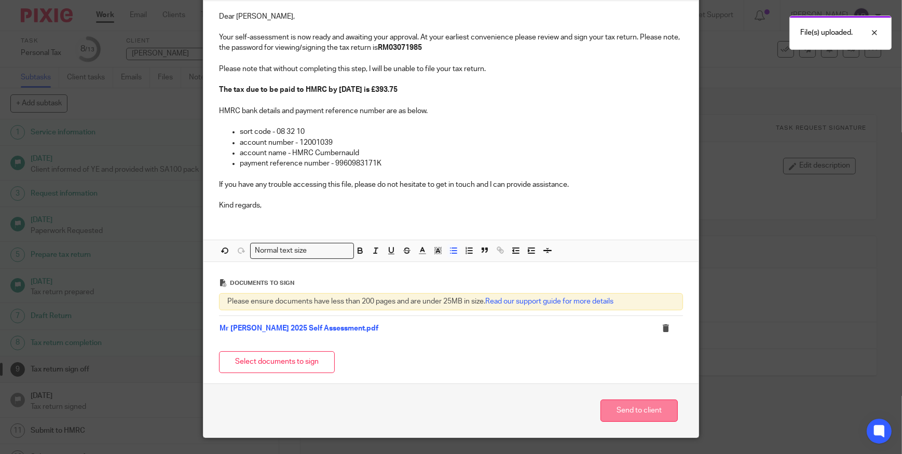  What do you see at coordinates (451, 205) in the screenshot?
I see `p: Kind regards,` at bounding box center [451, 205].